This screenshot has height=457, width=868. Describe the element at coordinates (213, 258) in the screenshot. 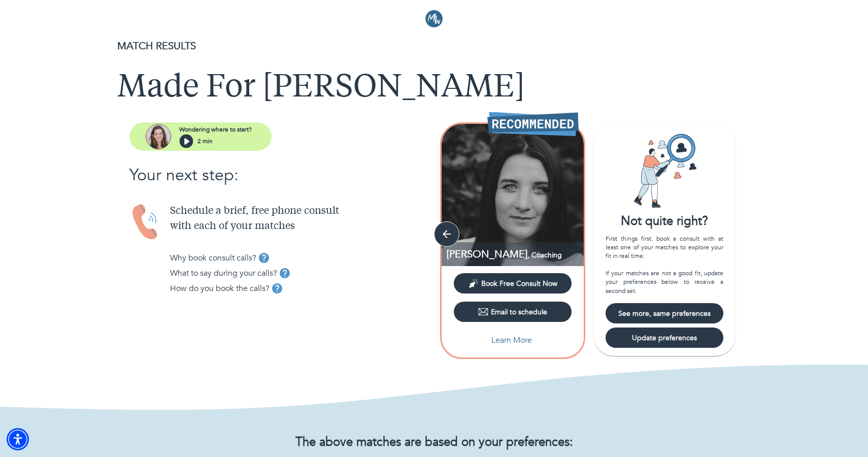

I see `p: Why book consult calls?` at that location.